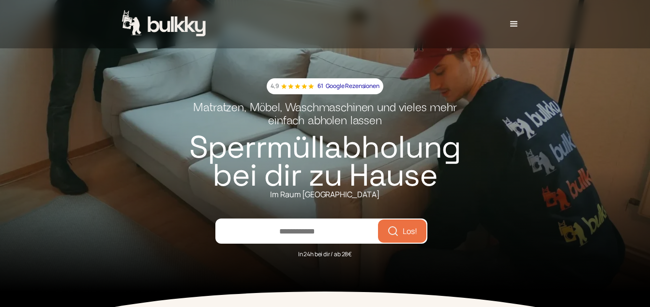 Image resolution: width=650 pixels, height=307 pixels. What do you see at coordinates (325, 161) in the screenshot?
I see `h1: Sperrmüllabholung bei dir zu Hause` at bounding box center [325, 161].